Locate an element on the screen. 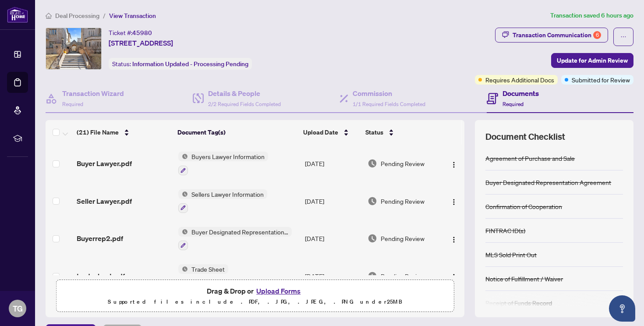 This screenshot has height=326, width=644. button: Status IconSellers Lawyer Information is located at coordinates (223, 201).